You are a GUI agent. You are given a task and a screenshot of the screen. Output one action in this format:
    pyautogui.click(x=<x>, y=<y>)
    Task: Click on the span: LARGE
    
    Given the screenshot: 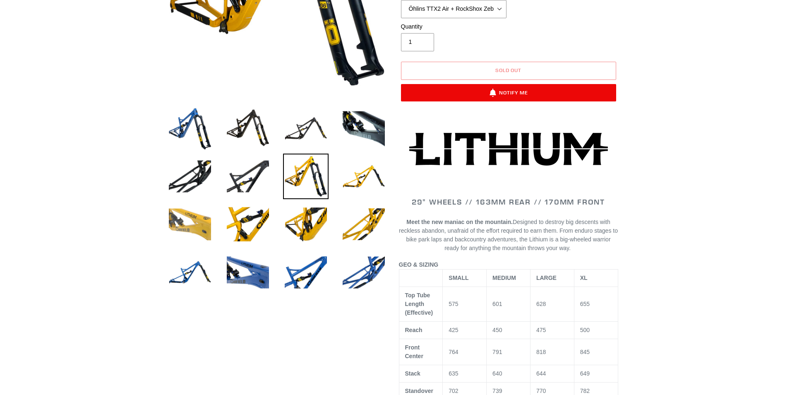 What is the action you would take?
    pyautogui.click(x=546, y=278)
    